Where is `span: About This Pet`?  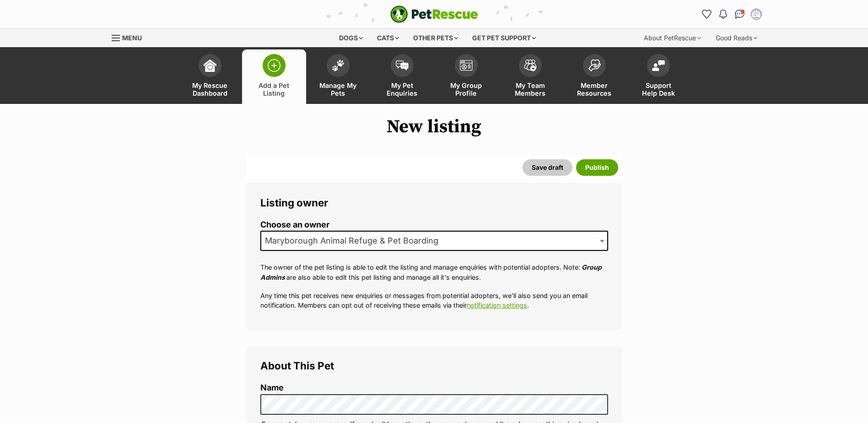
span: About This Pet is located at coordinates (297, 365).